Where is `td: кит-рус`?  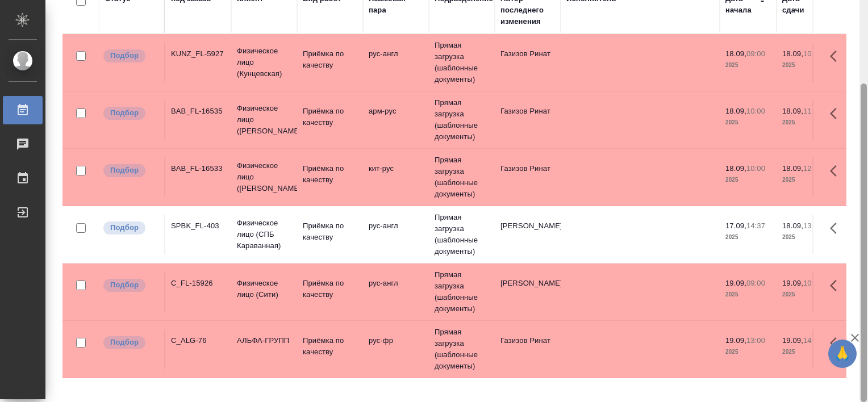
td: кит-рус is located at coordinates (396, 177).